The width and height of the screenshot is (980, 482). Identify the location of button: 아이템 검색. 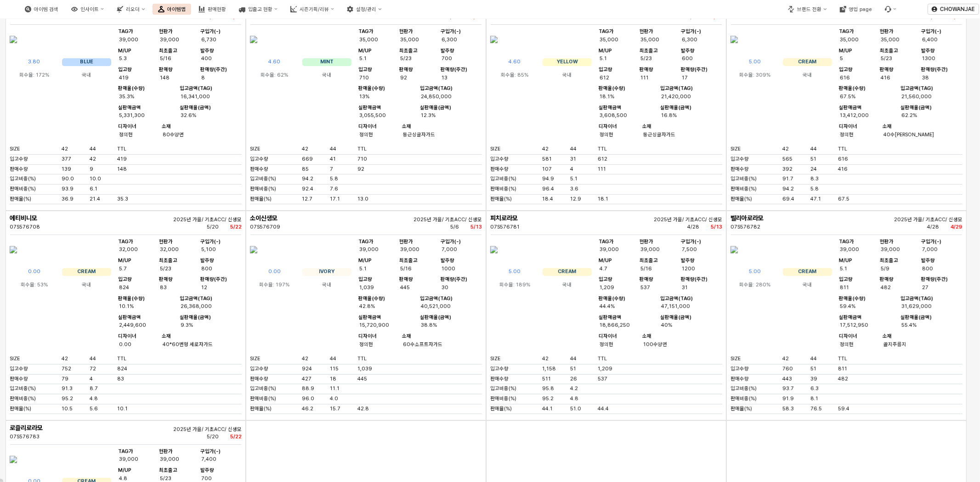
(42, 9).